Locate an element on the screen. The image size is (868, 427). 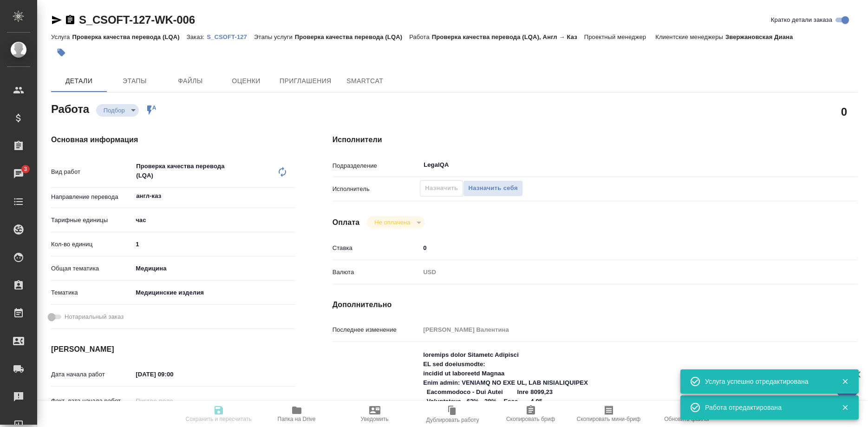
span: Назначить себя is located at coordinates (493, 188).